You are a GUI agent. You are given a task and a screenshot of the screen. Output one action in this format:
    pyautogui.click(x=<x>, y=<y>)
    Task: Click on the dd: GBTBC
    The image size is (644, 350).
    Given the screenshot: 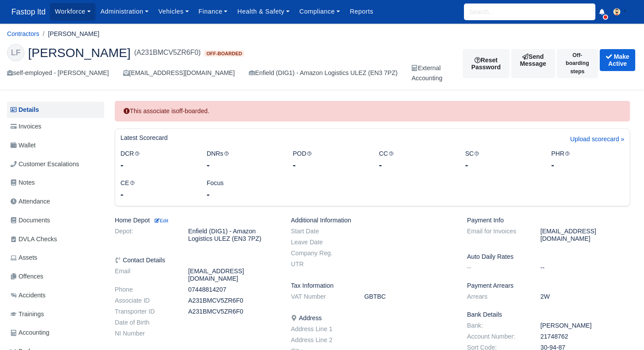 What is the action you would take?
    pyautogui.click(x=409, y=297)
    